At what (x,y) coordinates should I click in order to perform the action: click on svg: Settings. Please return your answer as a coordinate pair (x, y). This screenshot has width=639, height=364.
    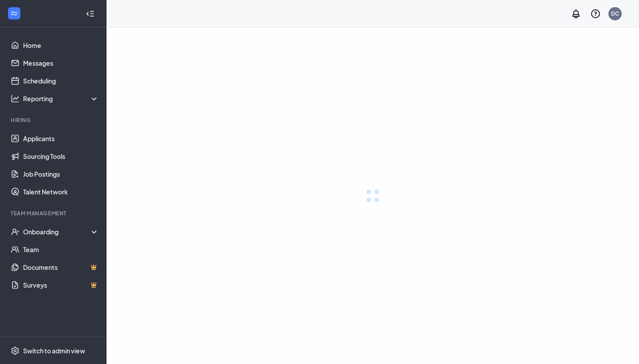
    Looking at the image, I should click on (15, 351).